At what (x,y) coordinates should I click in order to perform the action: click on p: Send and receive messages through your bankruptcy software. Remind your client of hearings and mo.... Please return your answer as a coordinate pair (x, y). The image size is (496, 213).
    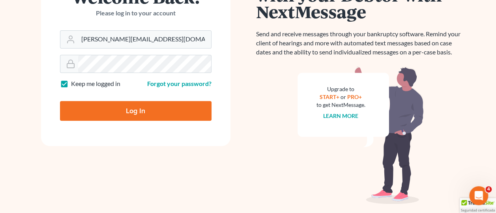
    Looking at the image, I should click on (360, 43).